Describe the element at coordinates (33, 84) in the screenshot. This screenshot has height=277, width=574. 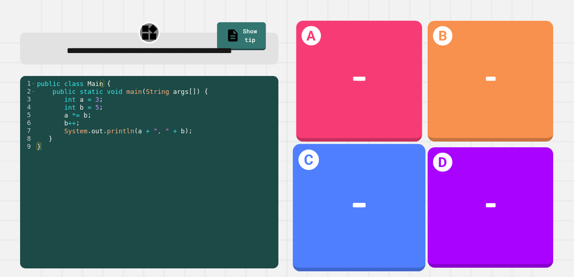
I see `span: Toggle code folding, rows 1 through 9` at that location.